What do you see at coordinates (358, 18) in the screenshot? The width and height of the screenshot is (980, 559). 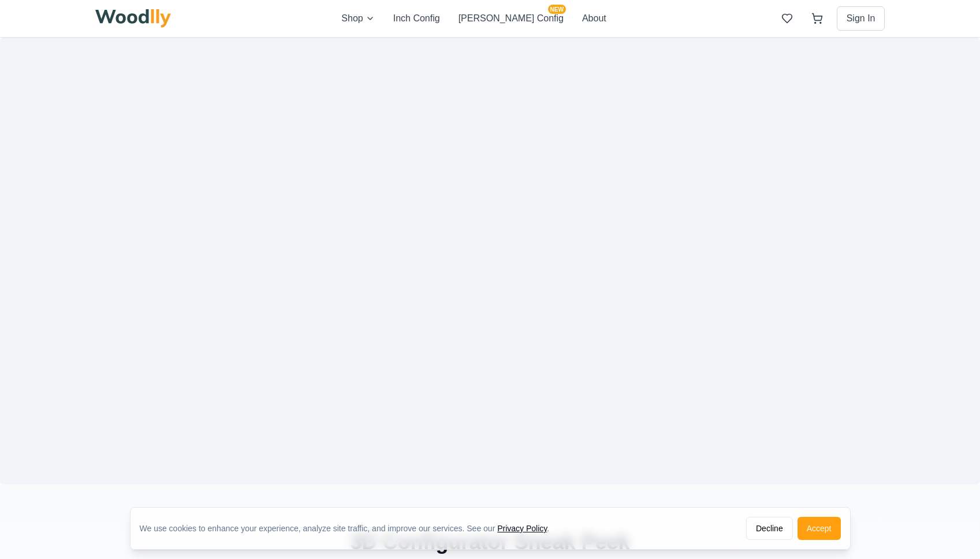 I see `button: Shop` at bounding box center [358, 18].